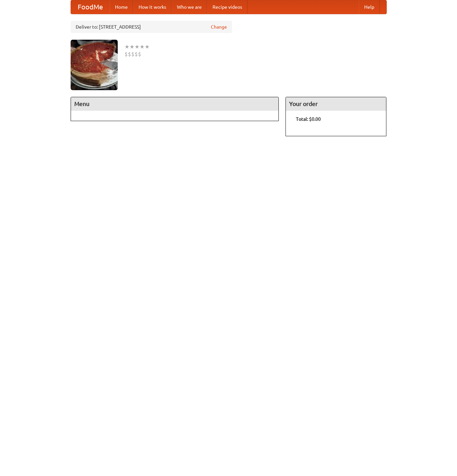 The image size is (457, 476). Describe the element at coordinates (121, 7) in the screenshot. I see `a: Home` at that location.